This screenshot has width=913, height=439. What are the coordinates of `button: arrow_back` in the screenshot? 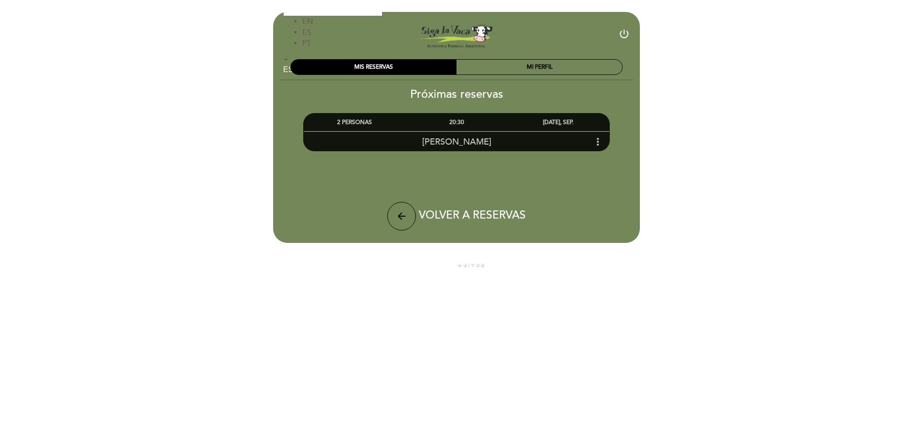 It's located at (402, 216).